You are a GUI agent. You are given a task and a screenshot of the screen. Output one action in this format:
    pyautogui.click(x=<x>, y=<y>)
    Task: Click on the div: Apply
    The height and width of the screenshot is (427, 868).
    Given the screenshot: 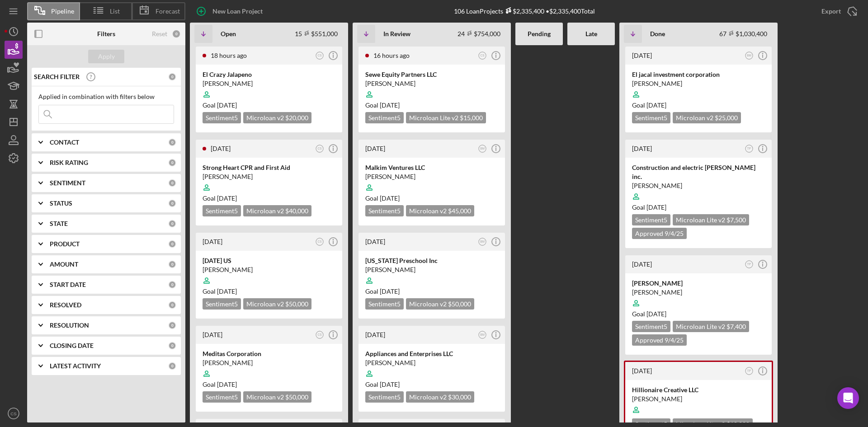 What is the action you would take?
    pyautogui.click(x=106, y=56)
    